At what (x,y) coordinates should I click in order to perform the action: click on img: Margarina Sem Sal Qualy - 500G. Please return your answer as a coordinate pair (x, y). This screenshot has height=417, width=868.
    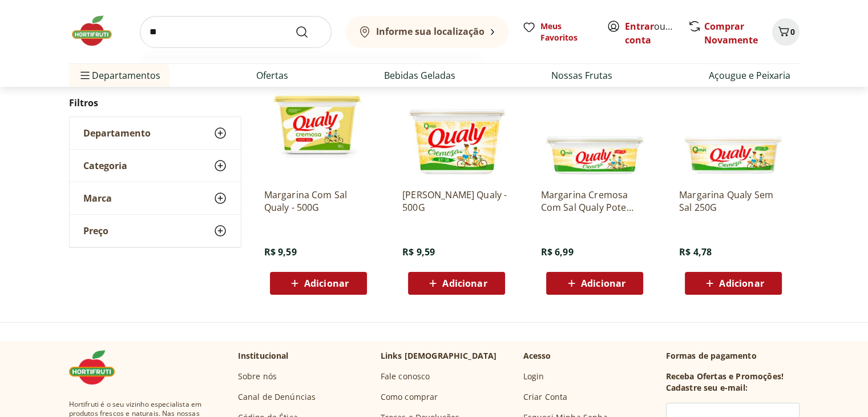
    Looking at the image, I should click on (456, 125).